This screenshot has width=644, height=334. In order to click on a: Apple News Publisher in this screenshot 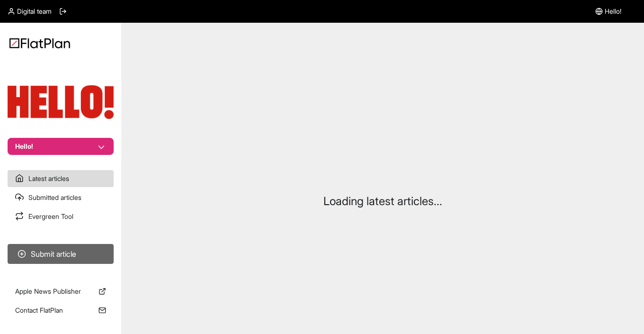, I will do `click(60, 292)`.